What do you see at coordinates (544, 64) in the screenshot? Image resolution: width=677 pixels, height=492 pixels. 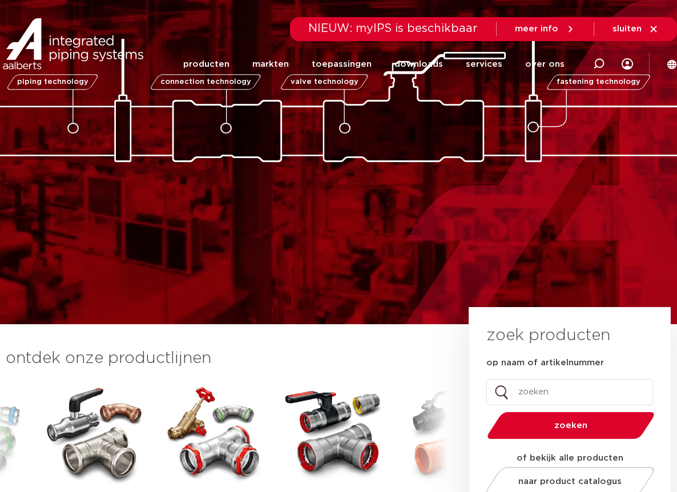 I see `a: over ons` at bounding box center [544, 64].